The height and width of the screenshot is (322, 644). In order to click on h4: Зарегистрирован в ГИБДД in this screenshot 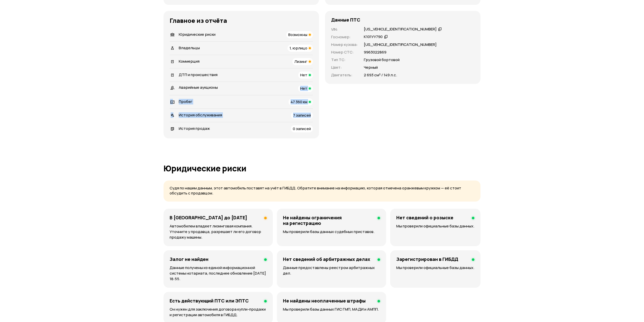, I will do `click(427, 259)`.